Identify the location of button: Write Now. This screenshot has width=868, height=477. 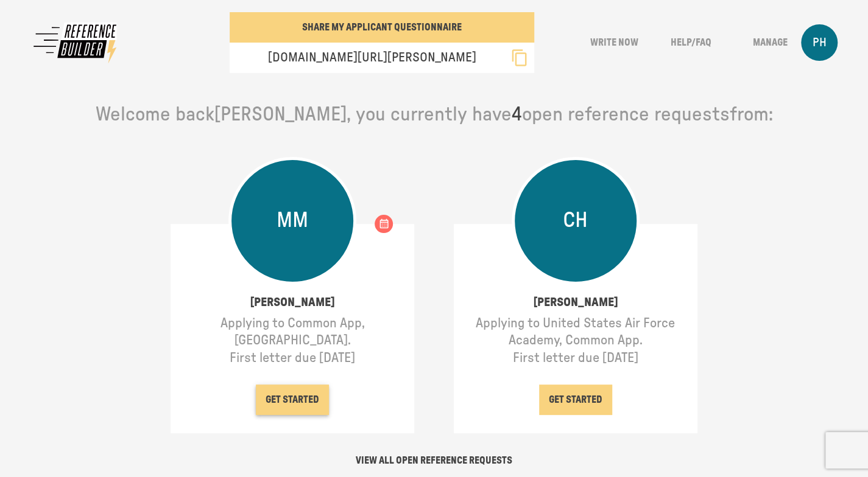
(613, 43).